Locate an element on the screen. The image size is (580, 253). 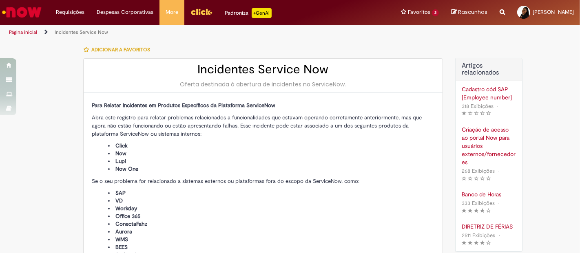
span: Now One is located at coordinates (127, 169).